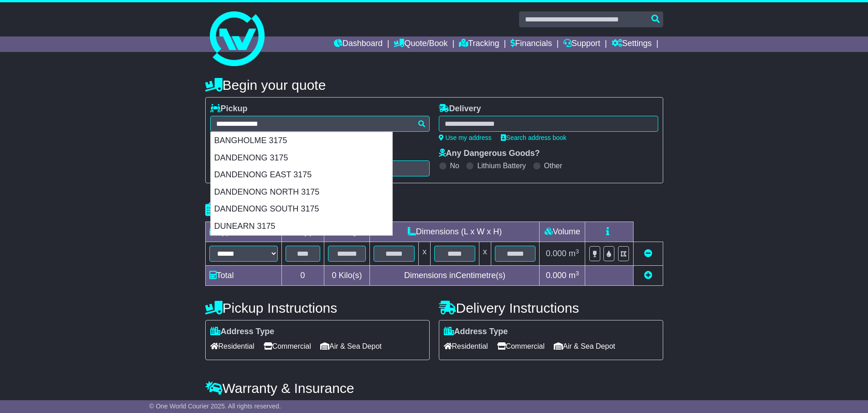  I want to click on td: Total, so click(243, 276).